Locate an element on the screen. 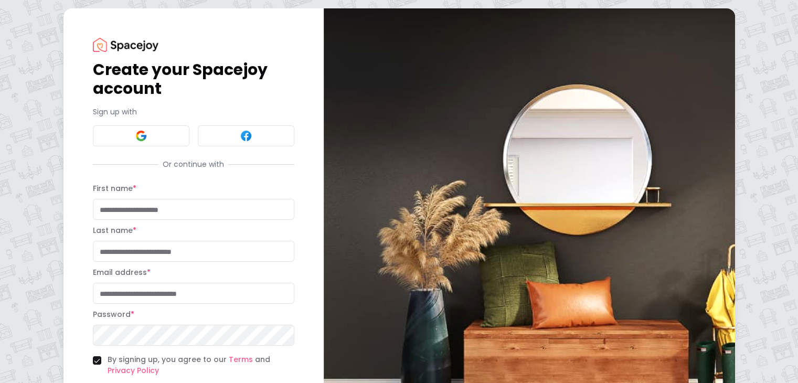  p: Sign up with is located at coordinates (194, 112).